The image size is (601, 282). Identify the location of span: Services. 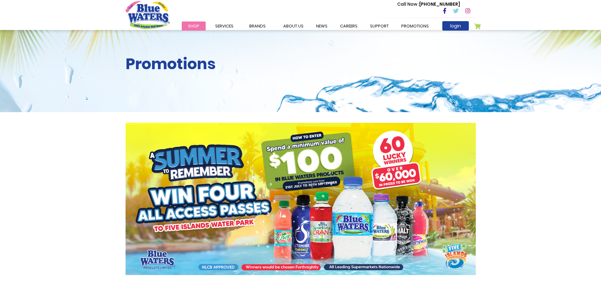
(224, 26).